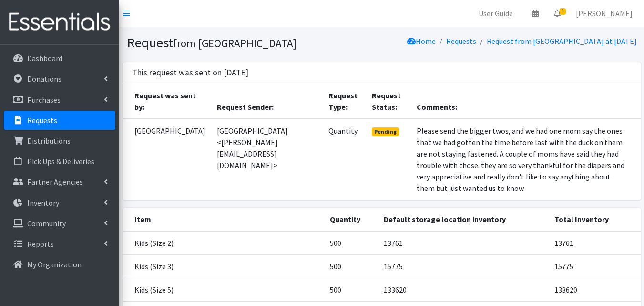 This screenshot has height=306, width=644. What do you see at coordinates (422, 41) in the screenshot?
I see `a: Home` at bounding box center [422, 41].